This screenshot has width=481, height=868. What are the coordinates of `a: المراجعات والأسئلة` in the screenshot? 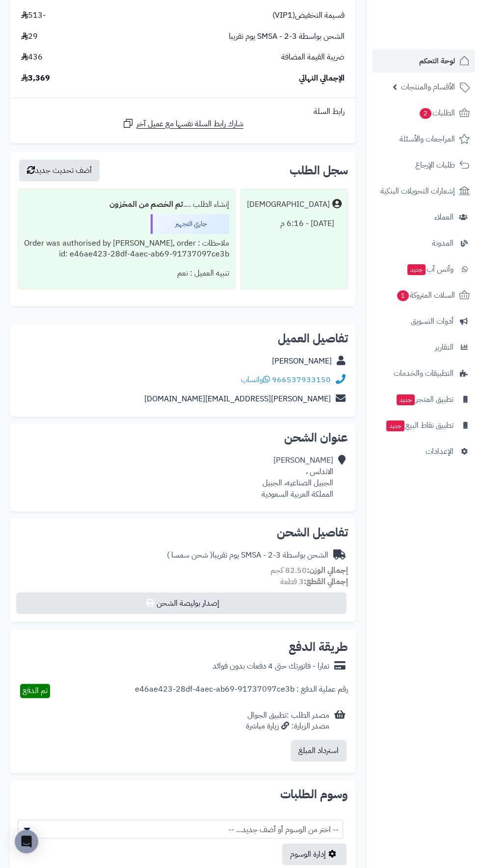 It's located at (424, 139).